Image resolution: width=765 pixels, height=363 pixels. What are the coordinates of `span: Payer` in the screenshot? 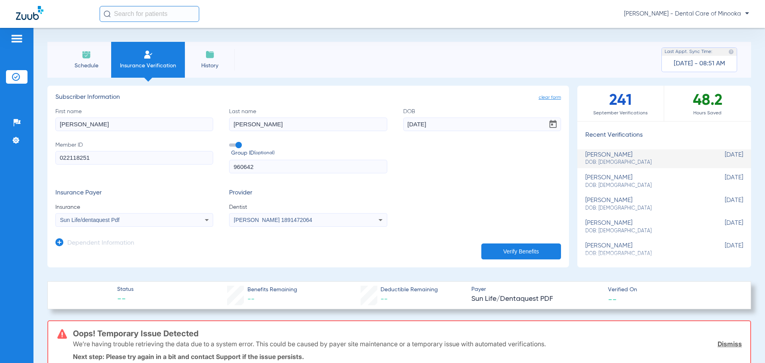 It's located at (536, 289).